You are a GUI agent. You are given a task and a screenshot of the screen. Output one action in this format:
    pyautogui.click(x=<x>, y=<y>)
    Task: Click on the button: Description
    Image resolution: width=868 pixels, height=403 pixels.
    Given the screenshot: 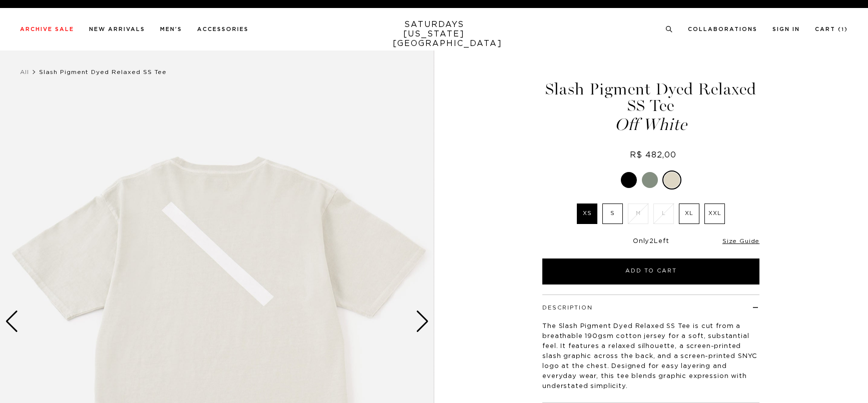 What is the action you would take?
    pyautogui.click(x=568, y=308)
    